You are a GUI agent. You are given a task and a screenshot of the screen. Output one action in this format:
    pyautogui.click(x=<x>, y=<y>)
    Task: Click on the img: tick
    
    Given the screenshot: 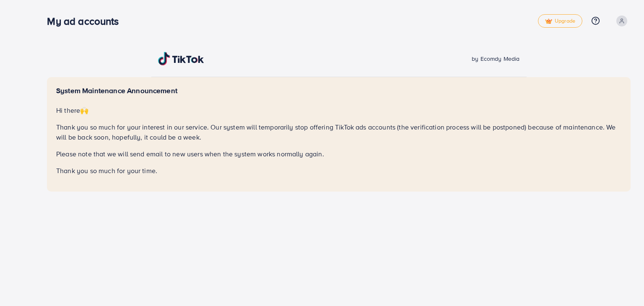 What is the action you would take?
    pyautogui.click(x=548, y=21)
    